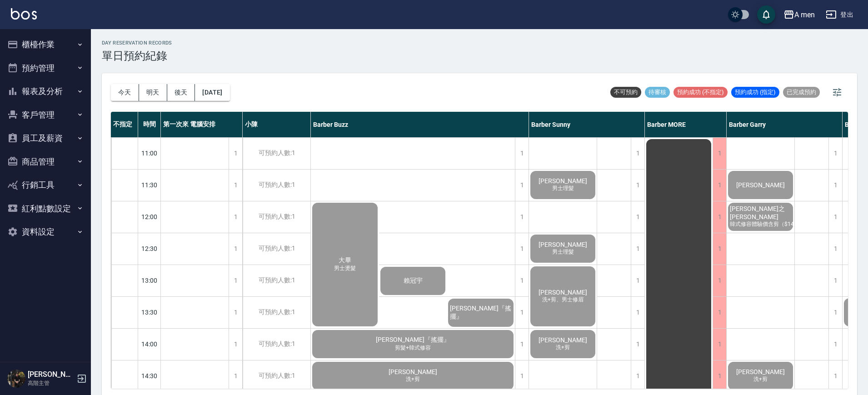 The height and width of the screenshot is (395, 868). Describe the element at coordinates (686, 124) in the screenshot. I see `div: Barber MORE` at that location.